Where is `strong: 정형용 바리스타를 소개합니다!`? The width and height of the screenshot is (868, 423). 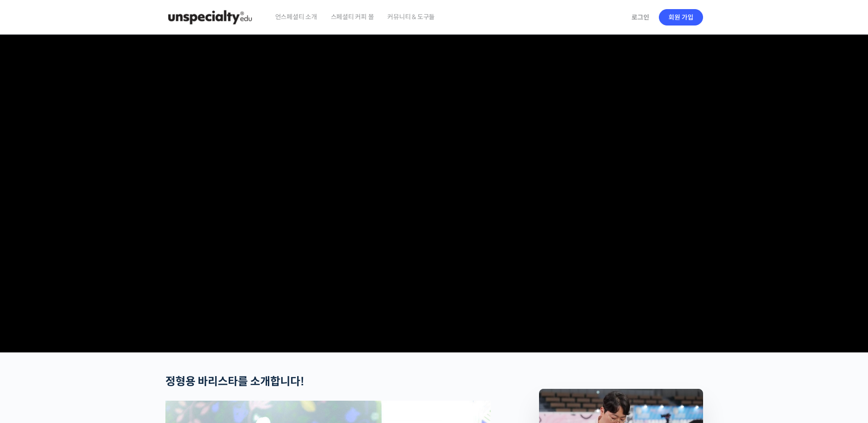
strong: 정형용 바리스타를 소개합니다! is located at coordinates (235, 382).